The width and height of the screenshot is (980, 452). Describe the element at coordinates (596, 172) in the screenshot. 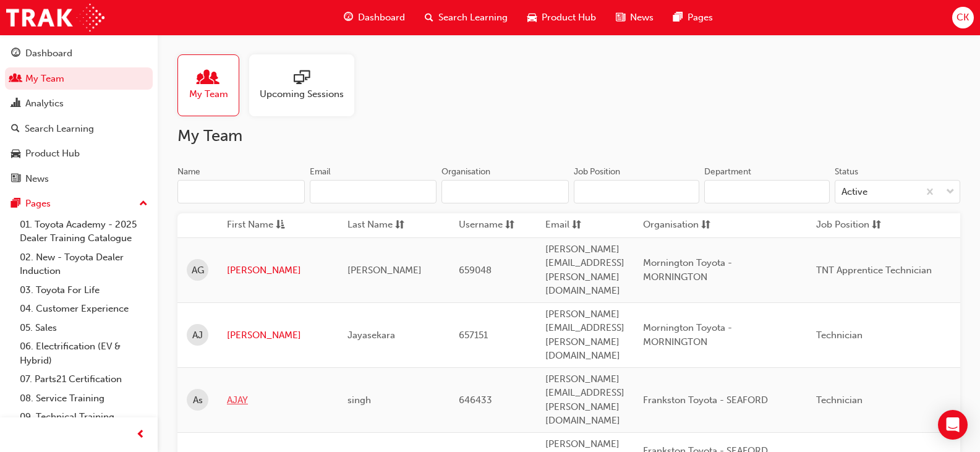

I see `div: Job Position` at that location.